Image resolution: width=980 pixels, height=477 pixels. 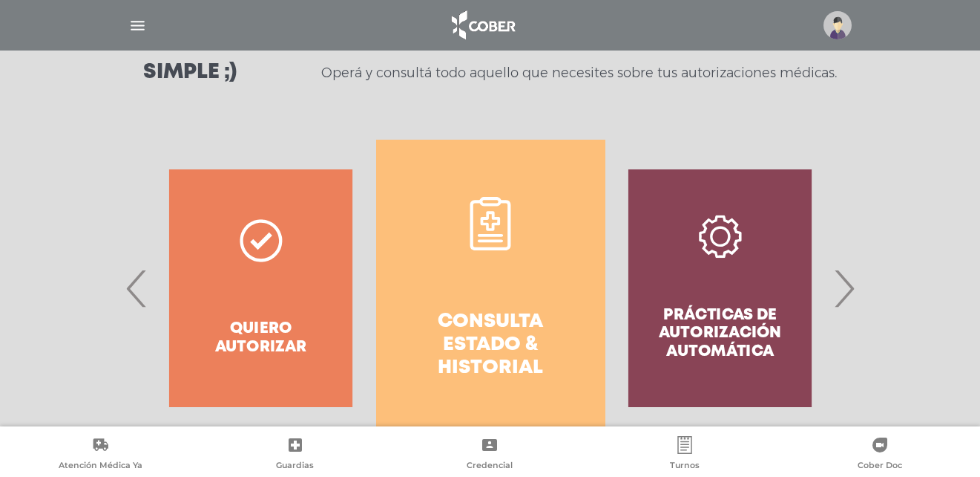 I want to click on span: Atención Médica Ya, so click(x=100, y=467).